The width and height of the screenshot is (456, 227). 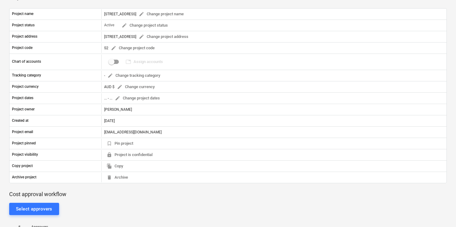 What do you see at coordinates (137, 98) in the screenshot?
I see `span: Change project dates` at bounding box center [137, 98].